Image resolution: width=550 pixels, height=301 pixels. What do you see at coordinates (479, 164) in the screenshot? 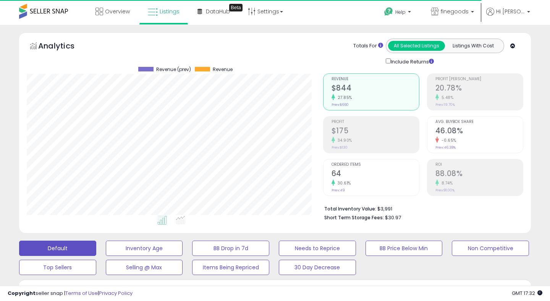
I see `span: ROI` at bounding box center [479, 164].